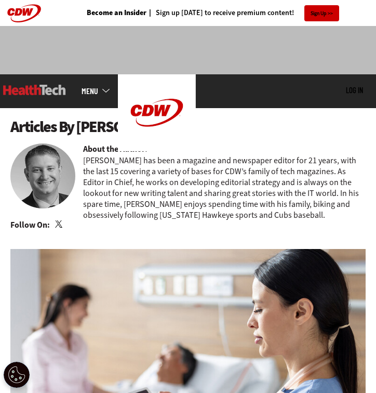 This screenshot has height=393, width=376. Describe the element at coordinates (100, 91) in the screenshot. I see `a: mobile-menu` at that location.